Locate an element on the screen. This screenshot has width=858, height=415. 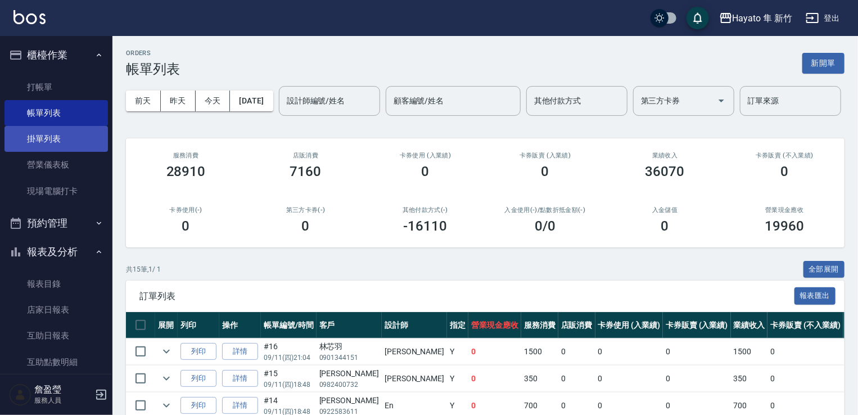
h3: 服務消費 is located at coordinates (186, 155).